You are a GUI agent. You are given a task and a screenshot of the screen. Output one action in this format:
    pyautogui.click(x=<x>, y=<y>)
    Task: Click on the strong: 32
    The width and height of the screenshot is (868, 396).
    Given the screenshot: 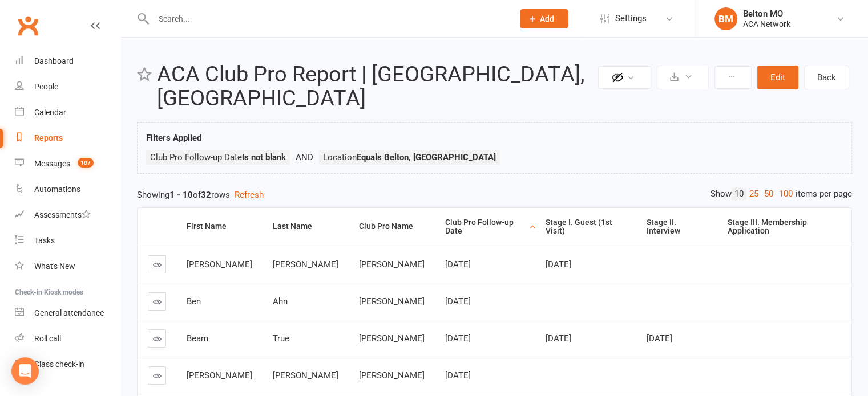 What is the action you would take?
    pyautogui.click(x=206, y=195)
    